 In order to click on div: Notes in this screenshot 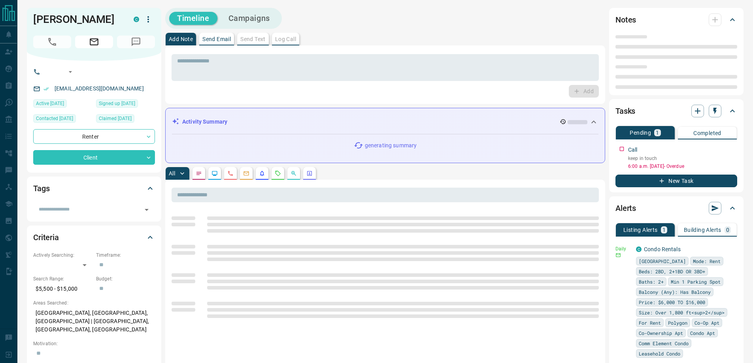, I will do `click(676, 20)`.